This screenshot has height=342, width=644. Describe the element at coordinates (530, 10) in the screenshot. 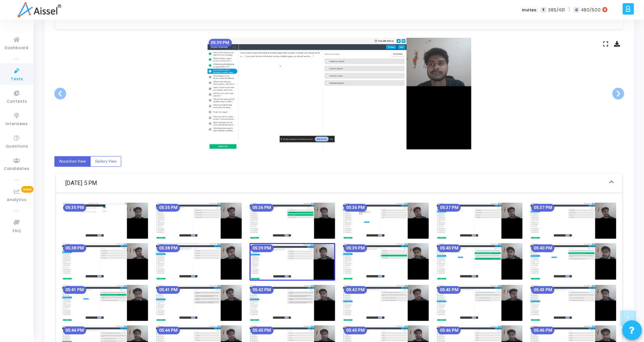

I see `label: Invites:` at that location.